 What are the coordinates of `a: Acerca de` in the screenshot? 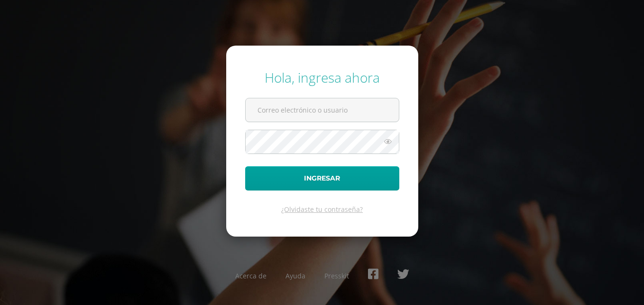 It's located at (251, 275).